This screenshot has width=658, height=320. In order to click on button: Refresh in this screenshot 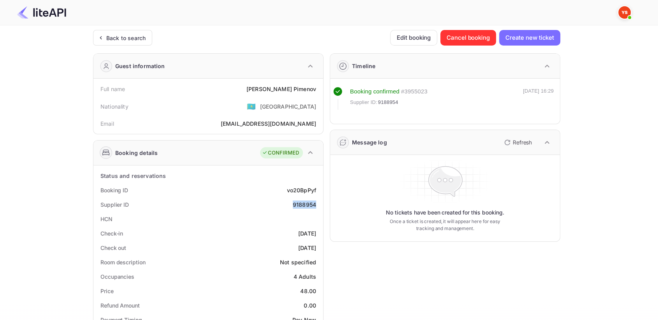, I will do `click(517, 142)`.